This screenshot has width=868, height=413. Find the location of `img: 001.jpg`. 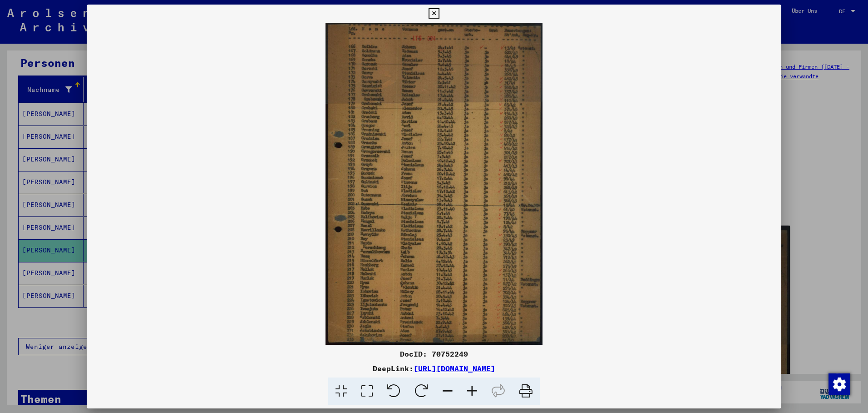

img: 001.jpg is located at coordinates (434, 184).